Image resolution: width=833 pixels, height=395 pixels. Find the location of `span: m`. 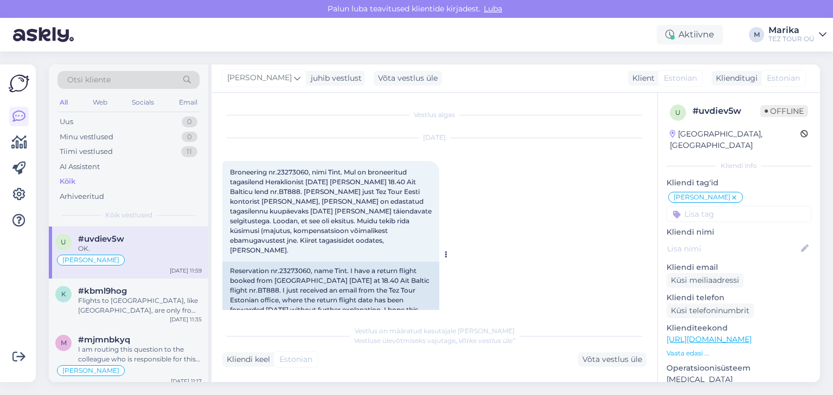

span: m is located at coordinates (63, 343).